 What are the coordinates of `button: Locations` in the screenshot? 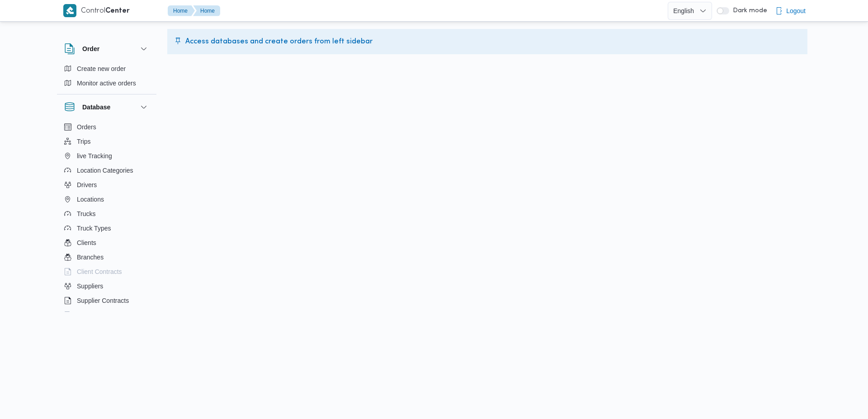 It's located at (106, 199).